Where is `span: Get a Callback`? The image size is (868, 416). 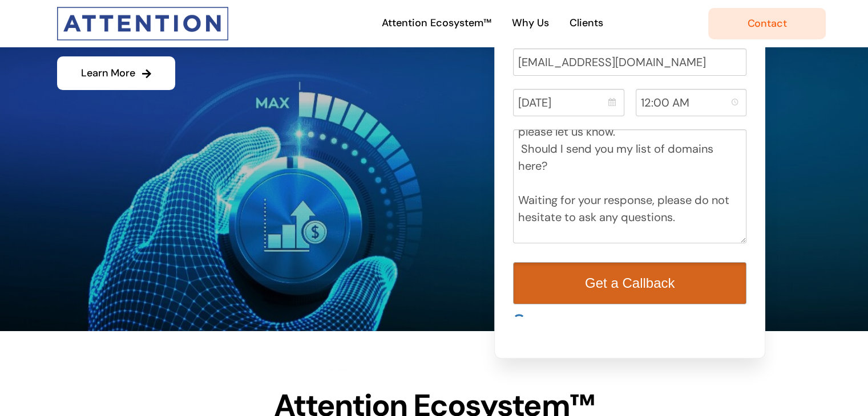 span: Get a Callback is located at coordinates (630, 283).